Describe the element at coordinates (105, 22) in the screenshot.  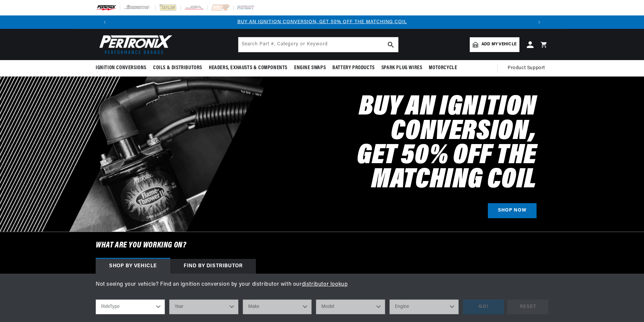
I see `button: Translation missing: en.sections.announcements.previous_announcement` at that location.